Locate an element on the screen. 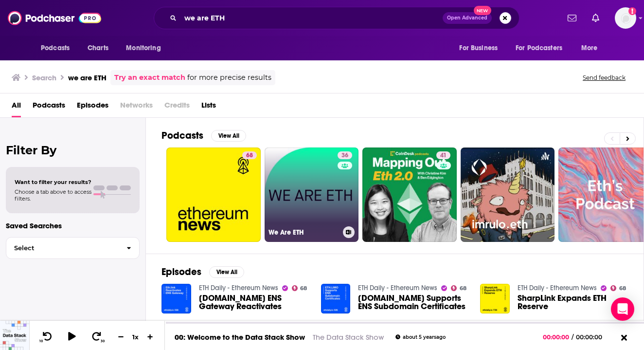 The height and width of the screenshot is (350, 644). a: Podcasts is located at coordinates (48, 107).